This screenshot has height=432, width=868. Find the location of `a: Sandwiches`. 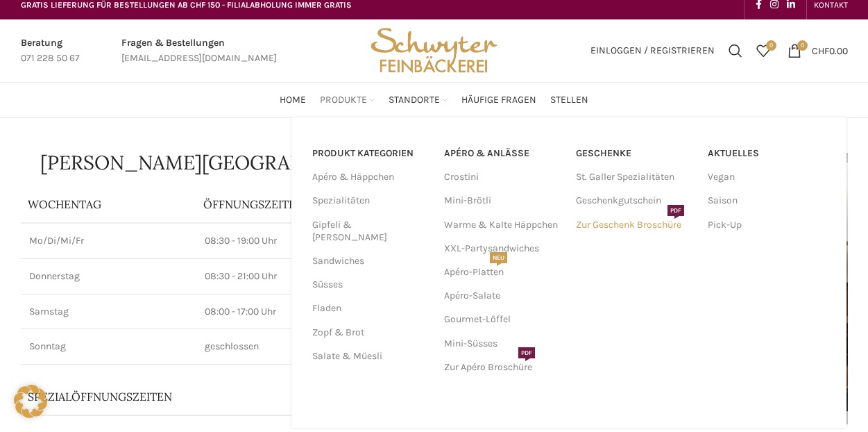

a: Sandwiches is located at coordinates (370, 261).